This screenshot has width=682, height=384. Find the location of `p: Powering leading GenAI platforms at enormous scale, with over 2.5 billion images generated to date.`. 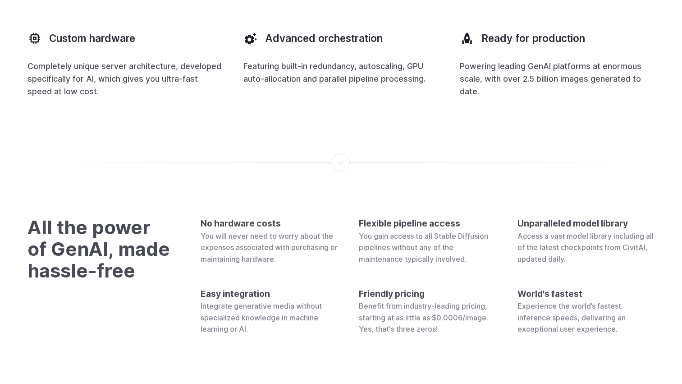

p: Powering leading GenAI platforms at enormous scale, with over 2.5 billion images generated to date. is located at coordinates (557, 79).